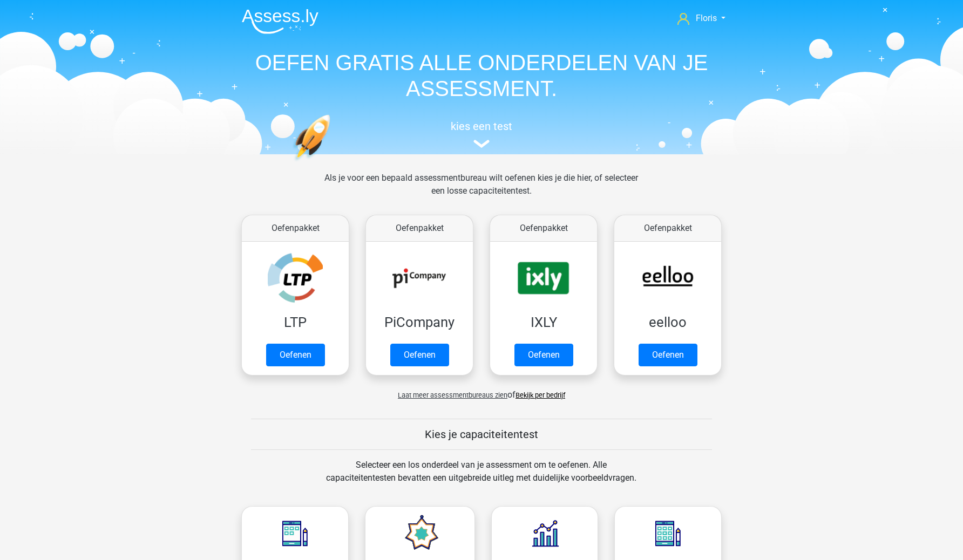  I want to click on a: kies een test, so click(482, 134).